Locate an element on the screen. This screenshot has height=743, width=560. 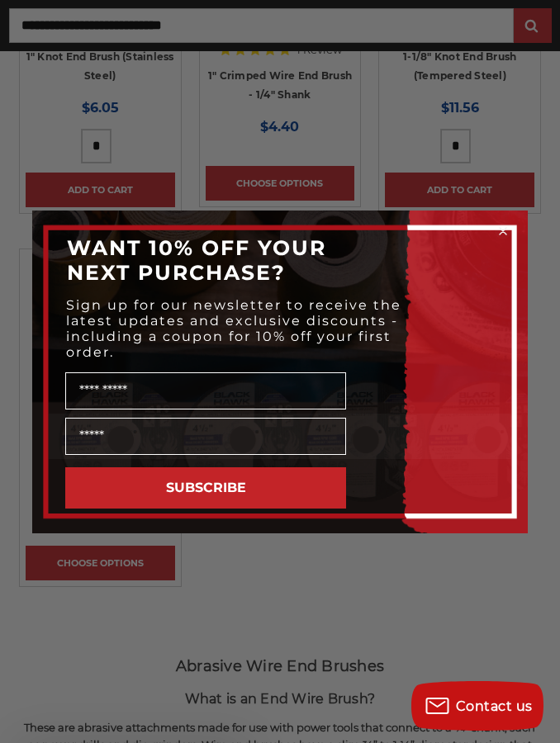
button: Contact us is located at coordinates (477, 706).